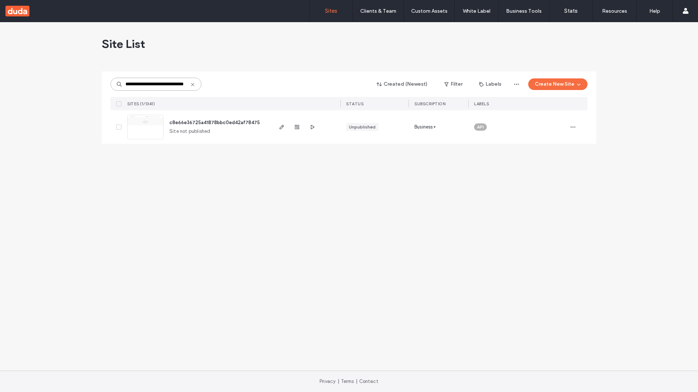 The image size is (698, 392). I want to click on span: SUBSCRIPTION, so click(429, 104).